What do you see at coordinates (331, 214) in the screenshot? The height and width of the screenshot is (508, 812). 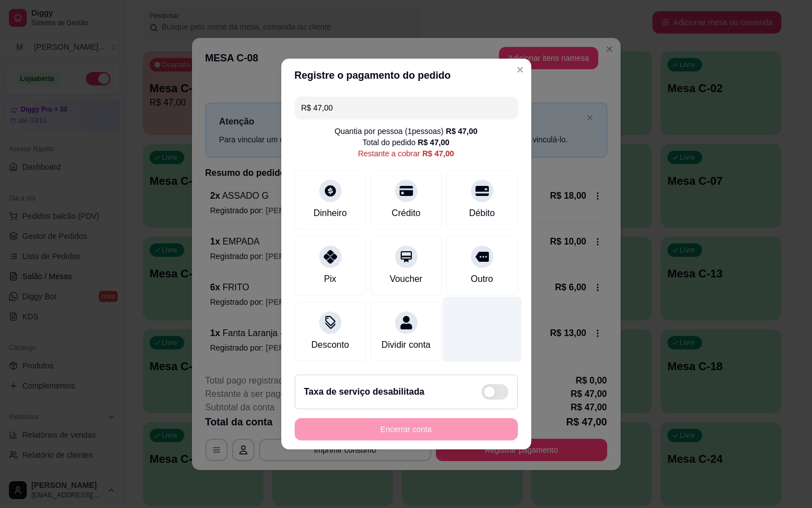 I see `div: Dinheiro` at bounding box center [331, 214].